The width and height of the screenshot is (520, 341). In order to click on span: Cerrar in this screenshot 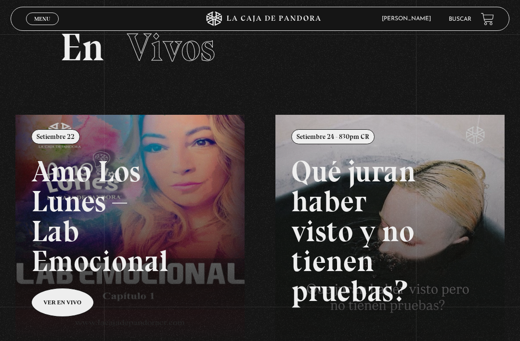, I will do `click(42, 27)`.